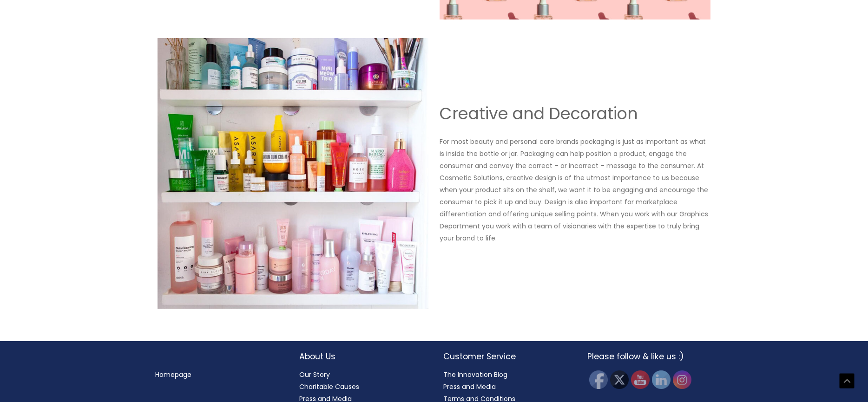 The image size is (868, 402). What do you see at coordinates (315, 375) in the screenshot?
I see `a: Our Story` at bounding box center [315, 375].